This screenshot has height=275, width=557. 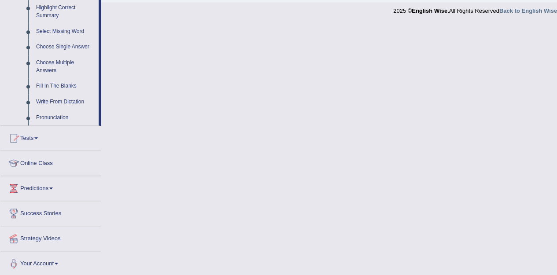 What do you see at coordinates (65, 86) in the screenshot?
I see `a: Fill In The Blanks` at bounding box center [65, 86].